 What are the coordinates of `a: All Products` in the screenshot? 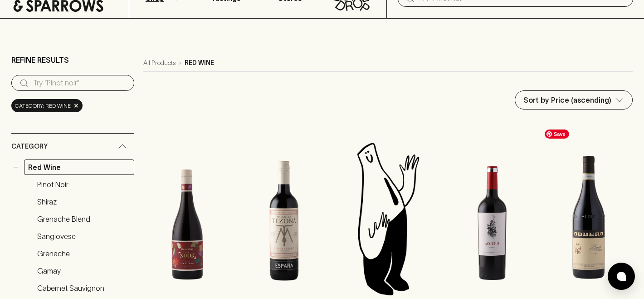 It's located at (159, 63).